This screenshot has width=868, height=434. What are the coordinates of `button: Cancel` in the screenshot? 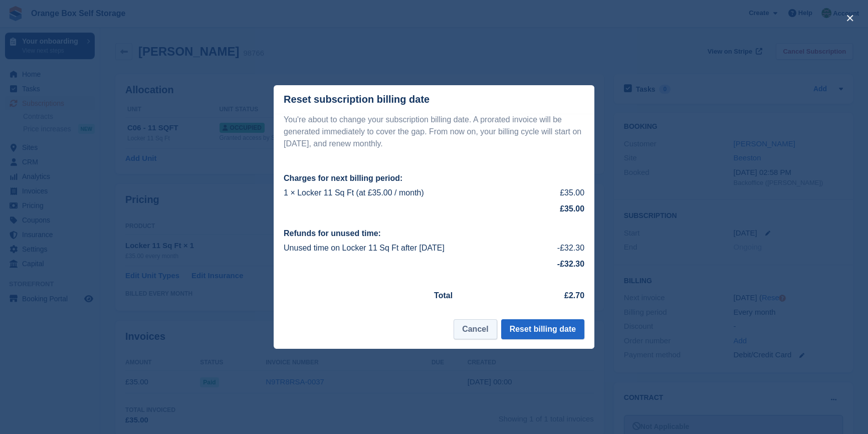 It's located at (475, 329).